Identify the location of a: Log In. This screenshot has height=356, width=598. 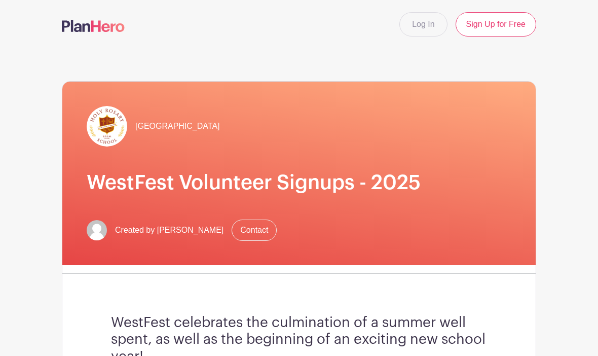
(423, 24).